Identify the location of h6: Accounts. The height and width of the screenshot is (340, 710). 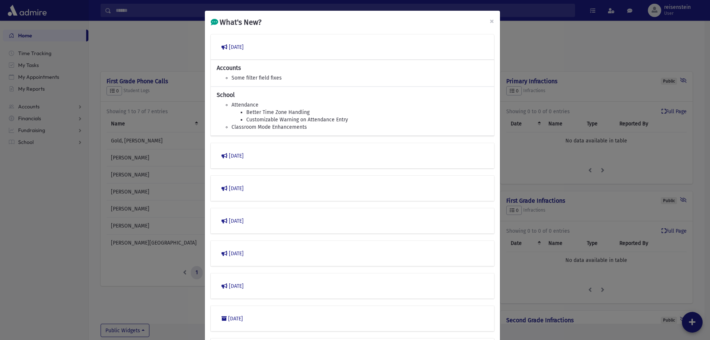
(353, 68).